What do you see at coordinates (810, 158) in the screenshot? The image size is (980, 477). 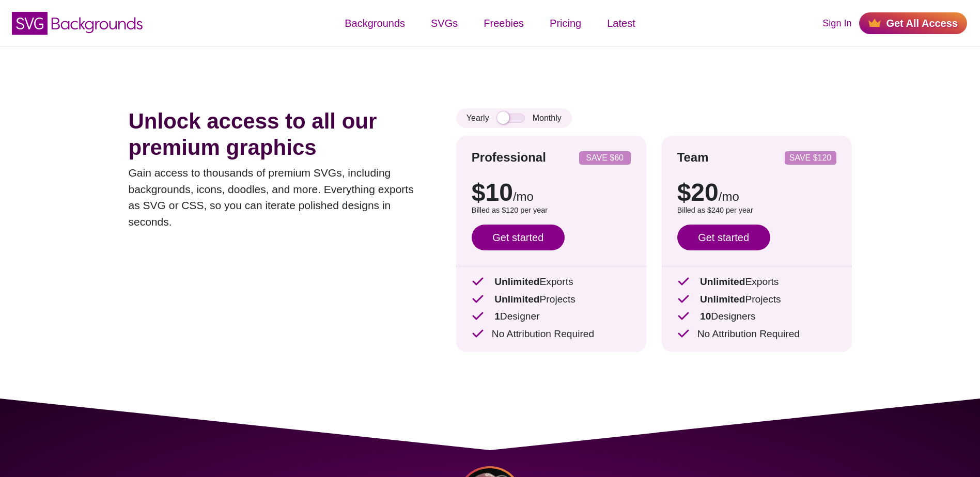 I see `p: SAVE $120` at bounding box center [810, 158].